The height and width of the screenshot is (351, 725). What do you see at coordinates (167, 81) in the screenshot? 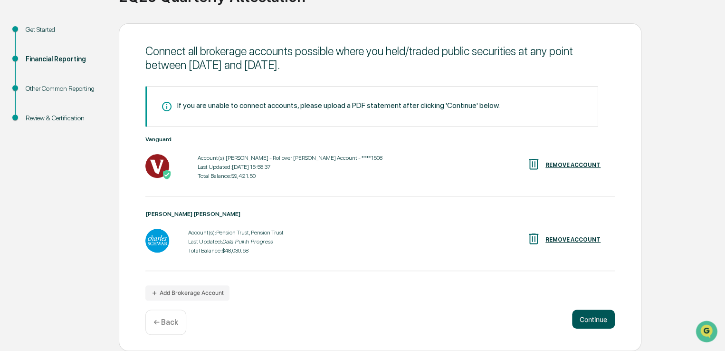
I see `button: Start new chat` at bounding box center [167, 81].